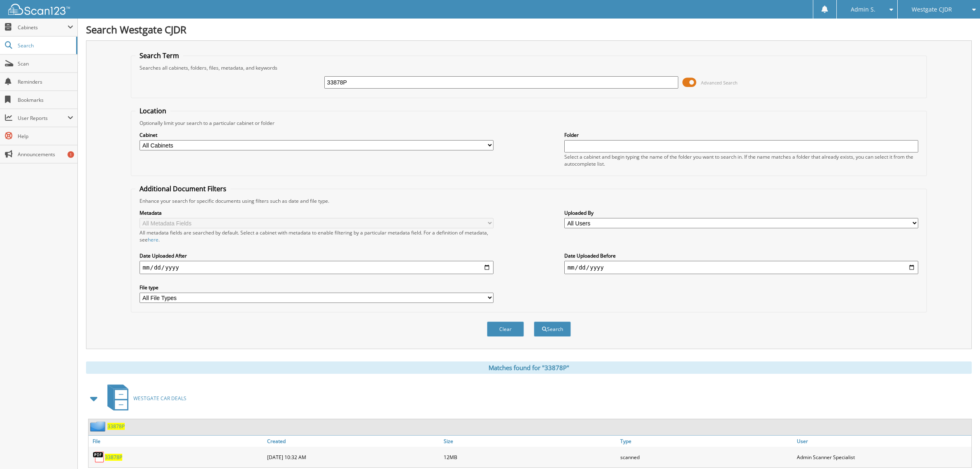 This screenshot has height=469, width=980. What do you see at coordinates (153, 240) in the screenshot?
I see `a: here` at bounding box center [153, 240].